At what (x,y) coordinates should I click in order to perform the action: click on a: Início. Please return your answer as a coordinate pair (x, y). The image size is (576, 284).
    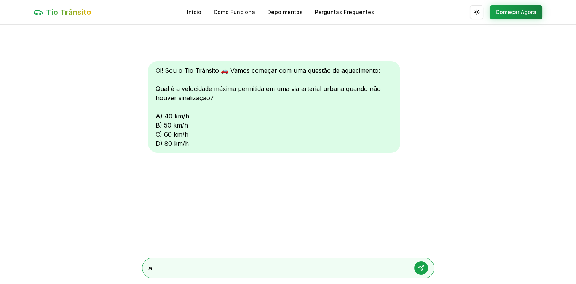
    Looking at the image, I should click on (194, 12).